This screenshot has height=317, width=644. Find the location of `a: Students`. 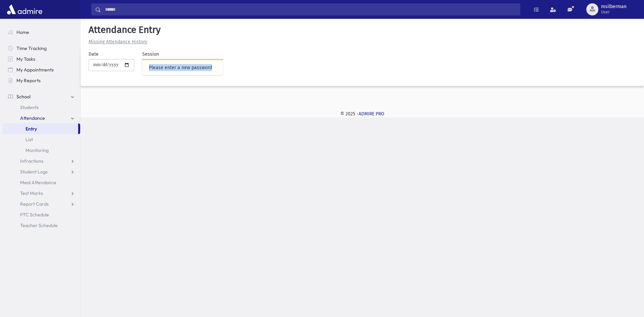

a: Students is located at coordinates (41, 107).